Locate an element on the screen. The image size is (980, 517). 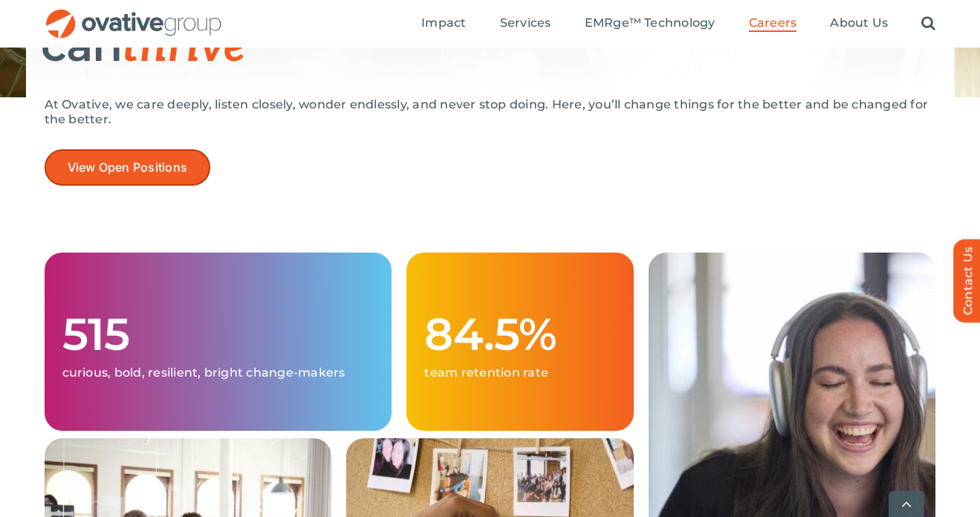
p: curious, bold, resilient, bright change-makers is located at coordinates (218, 373).